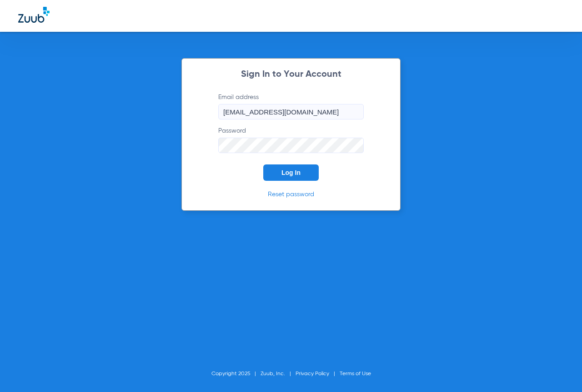 The width and height of the screenshot is (582, 392). I want to click on input: Email address, so click(291, 112).